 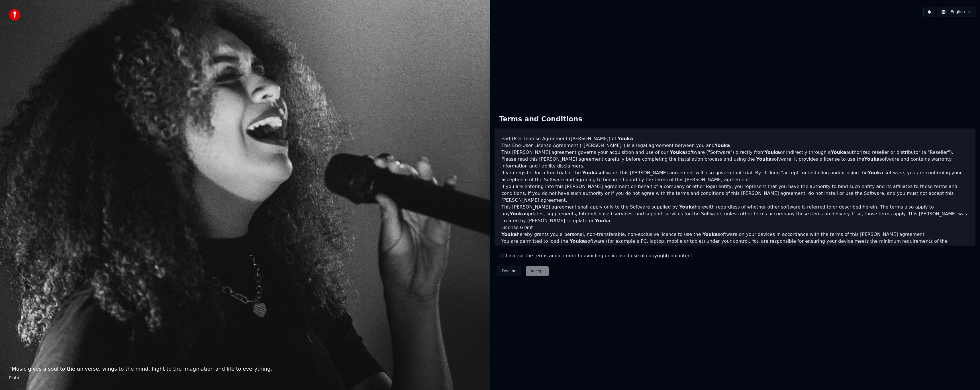 I want to click on img: youka, so click(x=15, y=15).